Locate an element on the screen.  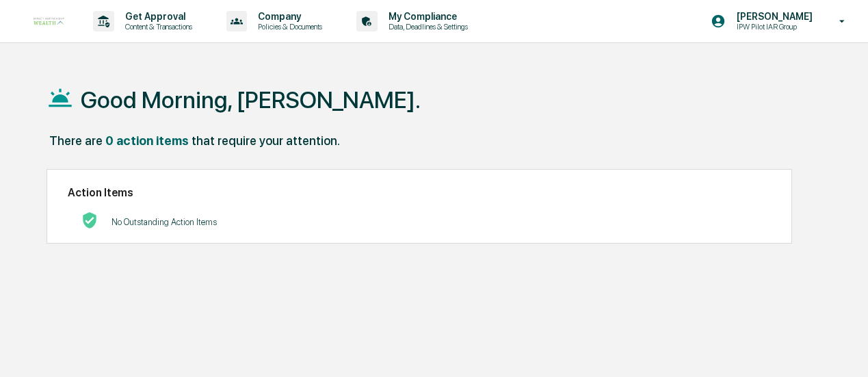
img: No Actions logo is located at coordinates (89, 220).